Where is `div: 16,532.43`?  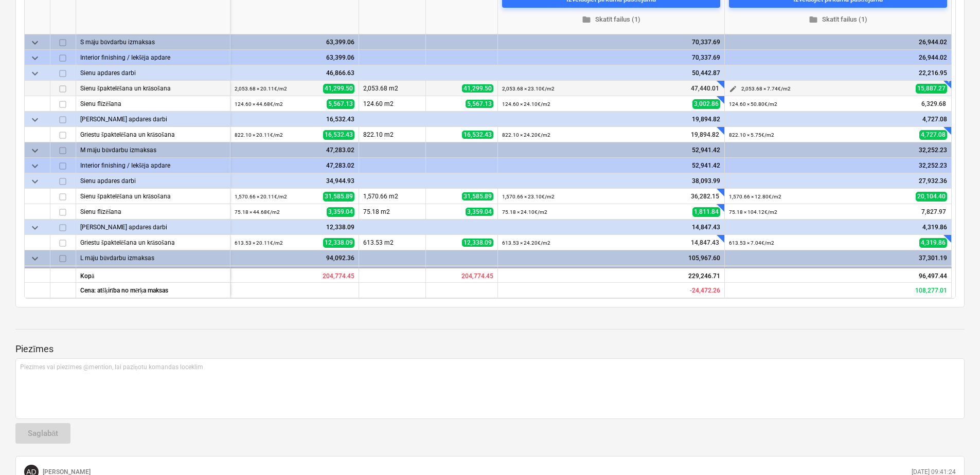 div: 16,532.43 is located at coordinates (294, 119).